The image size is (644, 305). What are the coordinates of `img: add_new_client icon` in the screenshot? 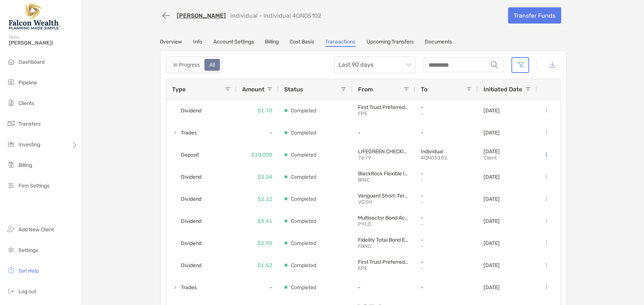 It's located at (11, 229).